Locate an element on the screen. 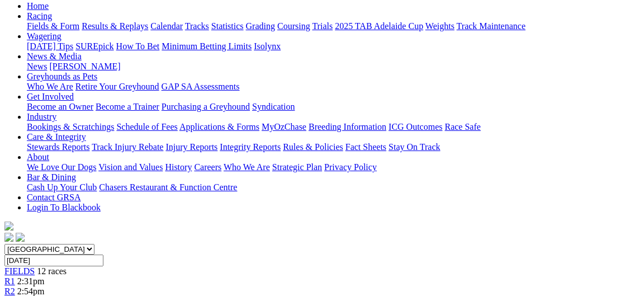 Image resolution: width=644 pixels, height=296 pixels. a: Stewards Reports is located at coordinates (58, 146).